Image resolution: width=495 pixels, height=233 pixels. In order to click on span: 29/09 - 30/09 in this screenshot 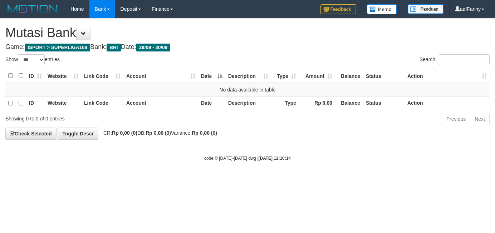, I will do `click(153, 48)`.